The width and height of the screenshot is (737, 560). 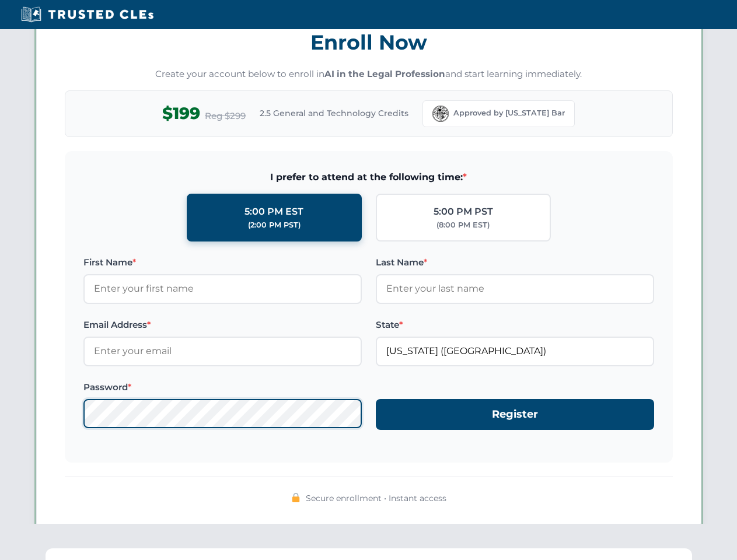 I want to click on label: State, so click(x=515, y=325).